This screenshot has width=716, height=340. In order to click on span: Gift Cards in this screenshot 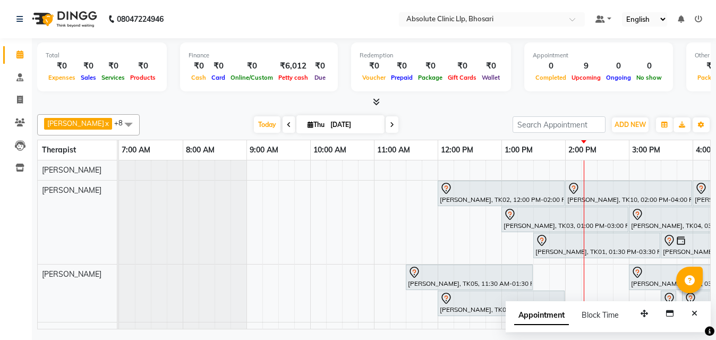, I will do `click(462, 78)`.